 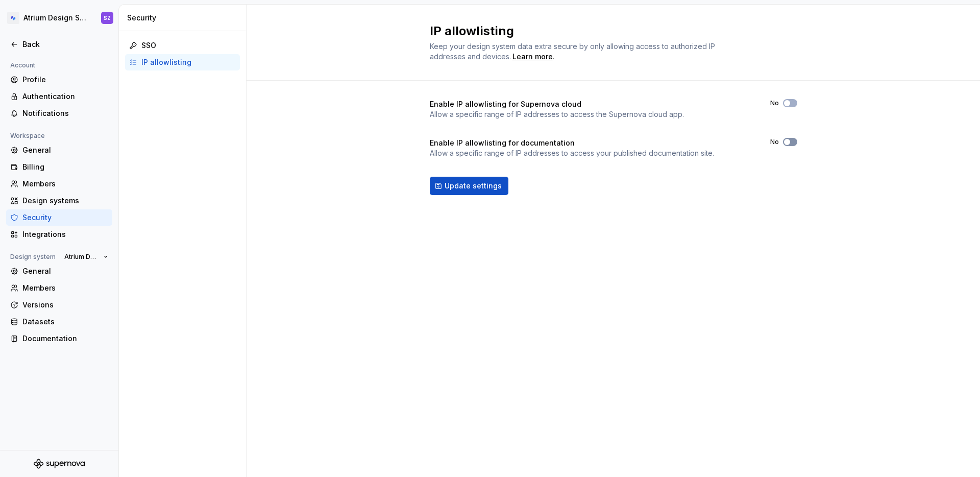 I want to click on img: d4286e81-bf2d-465c-b469-1298f2b8eabd.png, so click(x=13, y=18).